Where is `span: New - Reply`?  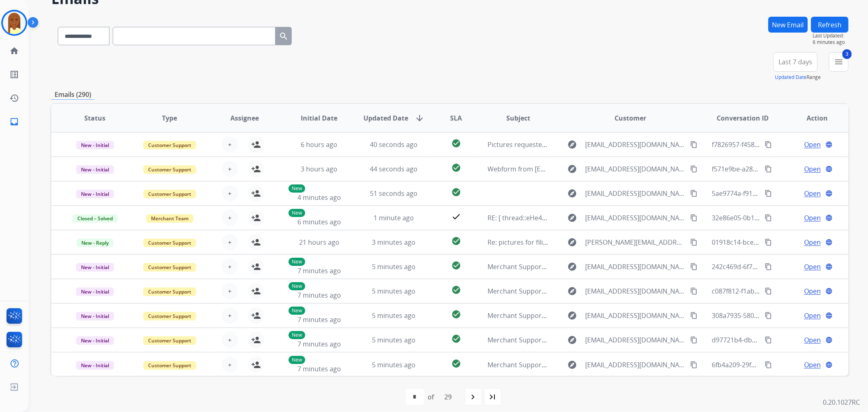
span: New - Reply is located at coordinates (95, 242).